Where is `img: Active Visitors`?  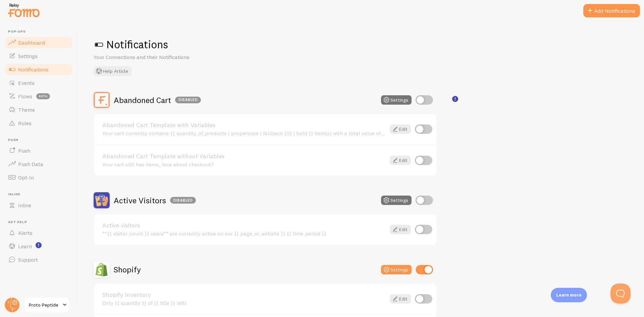 img: Active Visitors is located at coordinates (101, 200).